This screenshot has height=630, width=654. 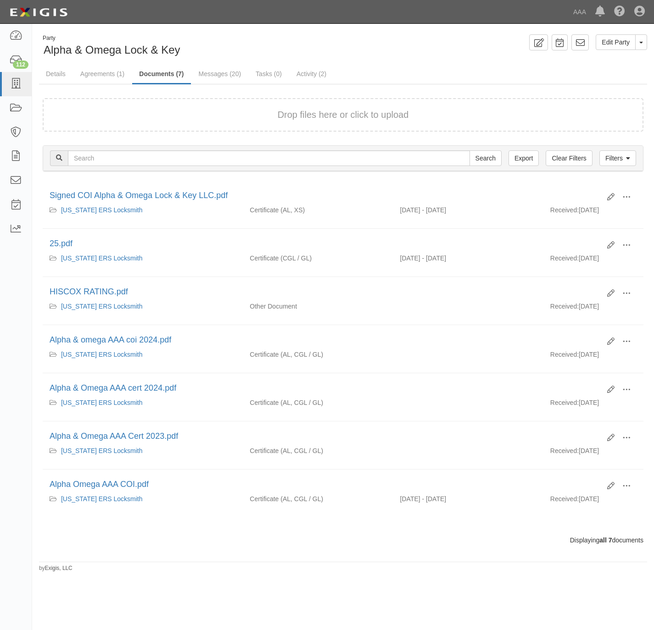 I want to click on a: Exigis, LLC, so click(x=59, y=568).